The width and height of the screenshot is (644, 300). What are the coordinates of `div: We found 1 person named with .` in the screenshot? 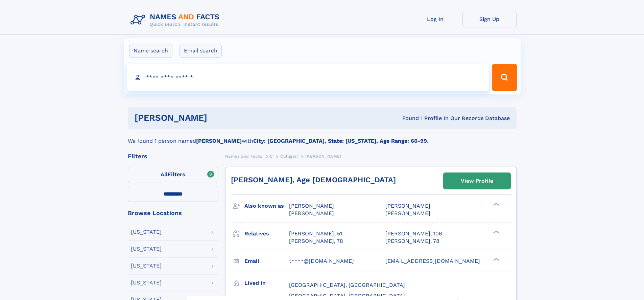 It's located at (322, 137).